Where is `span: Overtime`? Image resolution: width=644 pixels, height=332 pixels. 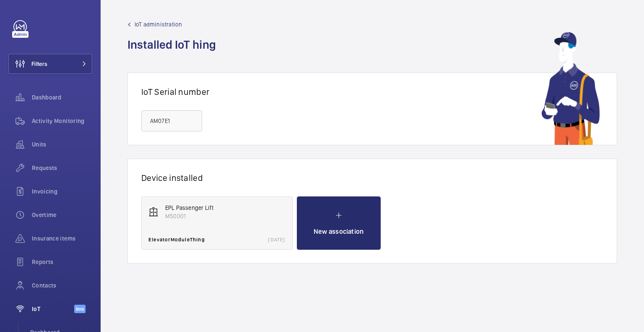 span: Overtime is located at coordinates (62, 215).